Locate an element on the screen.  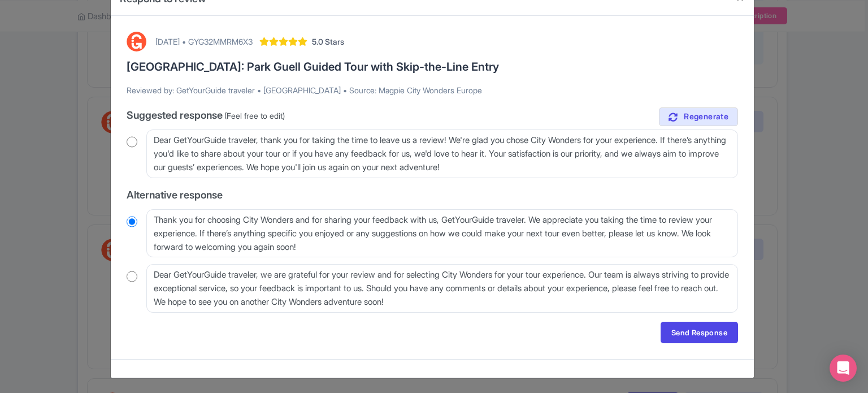
textarea: Dear GetYourGuide traveler, we are grateful for your review and for selecting City Wonders for yo... is located at coordinates (442, 288).